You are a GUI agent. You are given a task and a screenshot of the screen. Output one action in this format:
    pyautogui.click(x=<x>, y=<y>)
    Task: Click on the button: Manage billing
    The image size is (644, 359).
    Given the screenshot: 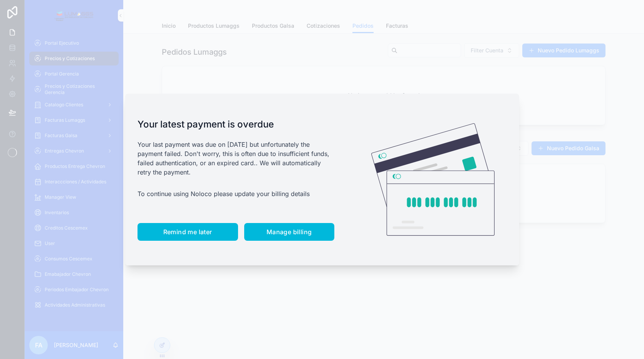 What is the action you would take?
    pyautogui.click(x=289, y=232)
    